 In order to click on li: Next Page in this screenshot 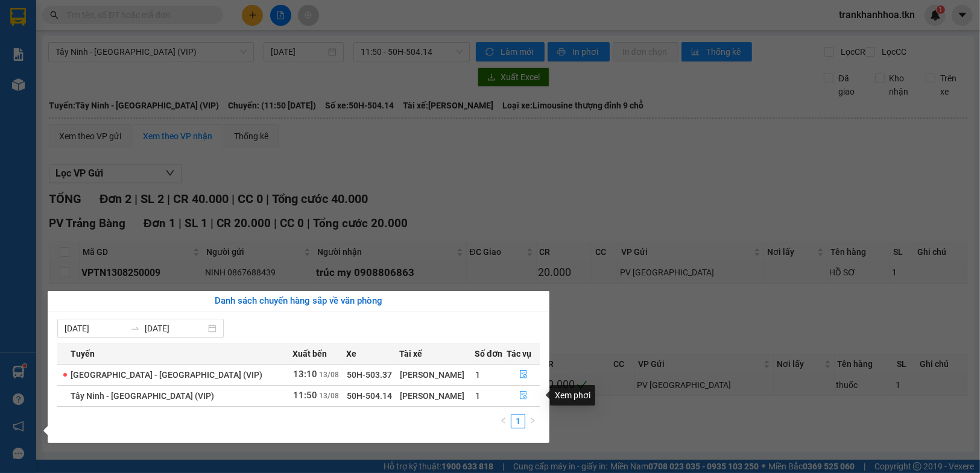, I will do `click(532, 421)`.